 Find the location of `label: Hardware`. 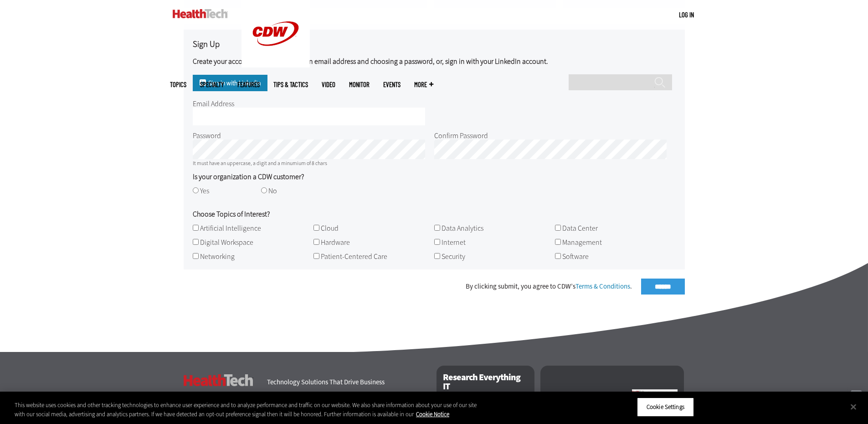

label: Hardware is located at coordinates (335, 241).